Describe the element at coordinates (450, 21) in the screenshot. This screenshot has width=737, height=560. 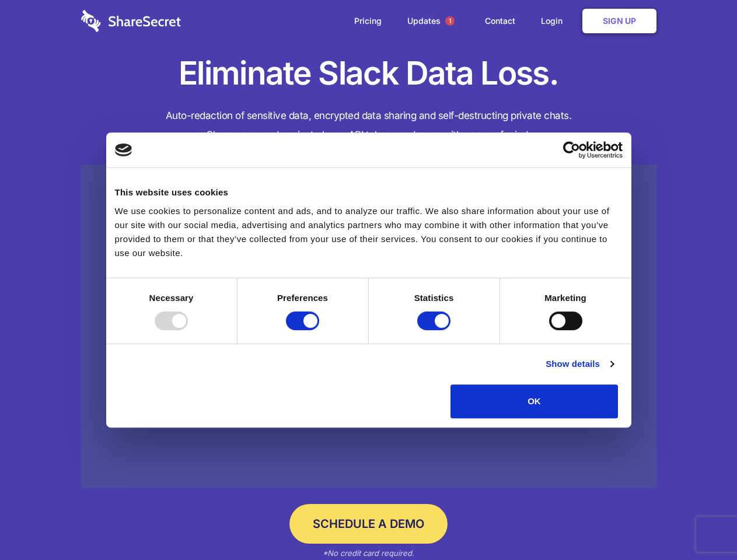
I see `span: 1` at that location.